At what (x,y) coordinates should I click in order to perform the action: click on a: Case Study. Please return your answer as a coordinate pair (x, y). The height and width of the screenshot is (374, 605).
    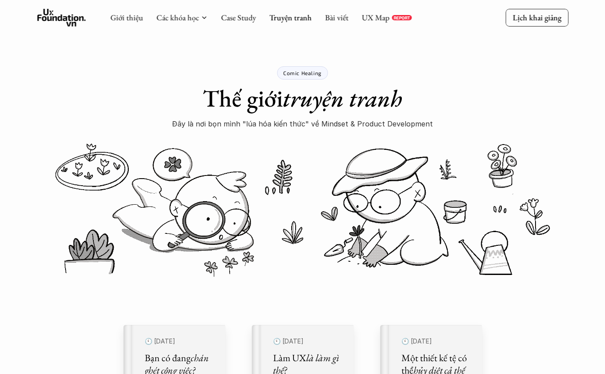
    Looking at the image, I should click on (238, 17).